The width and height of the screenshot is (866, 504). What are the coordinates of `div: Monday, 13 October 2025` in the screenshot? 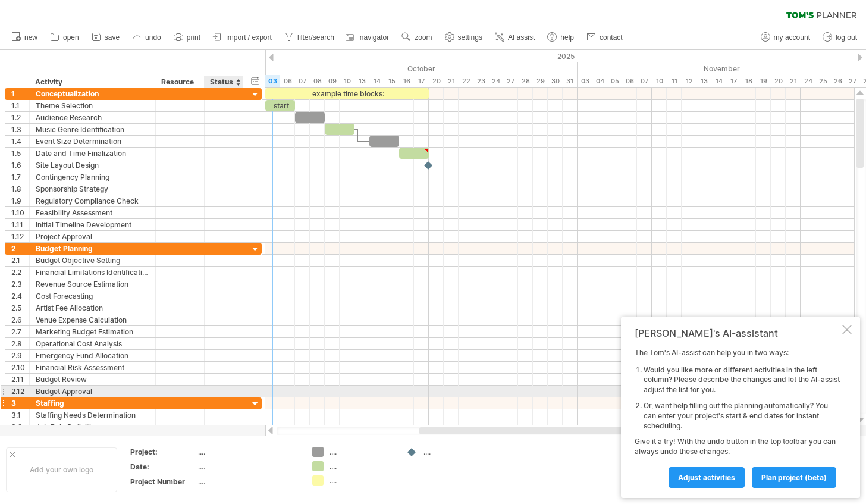 It's located at (362, 81).